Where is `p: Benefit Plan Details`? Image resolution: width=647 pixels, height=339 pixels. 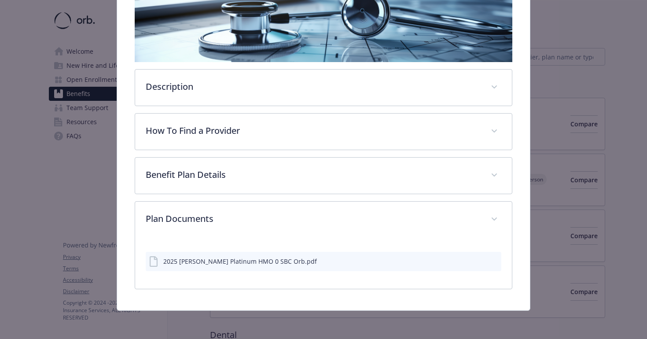
p: Benefit Plan Details is located at coordinates (313, 175).